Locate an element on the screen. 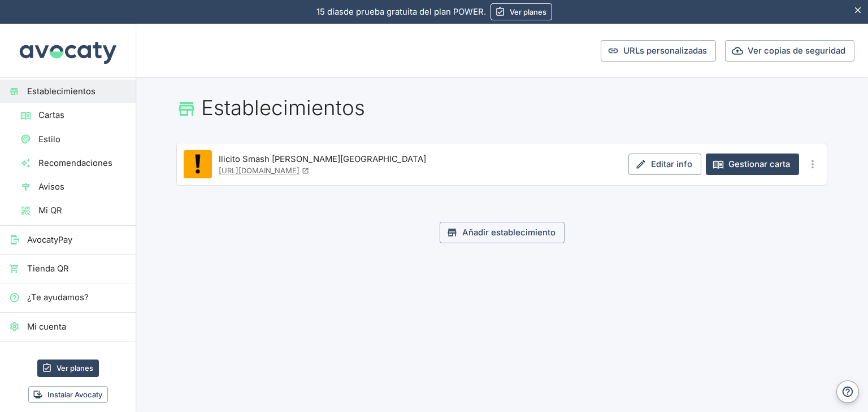 This screenshot has width=868, height=412. button: Añadir establecimiento is located at coordinates (501, 233).